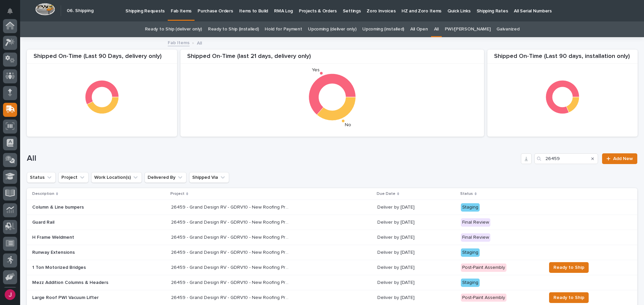 The height and width of the screenshot is (305, 644). Describe the element at coordinates (199, 43) in the screenshot. I see `p: All` at that location.